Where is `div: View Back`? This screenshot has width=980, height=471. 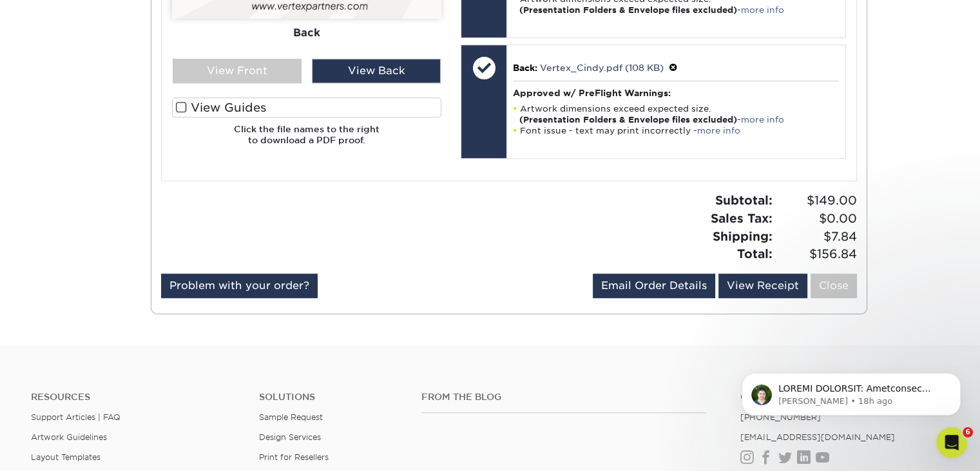
div: View Back is located at coordinates (376, 71).